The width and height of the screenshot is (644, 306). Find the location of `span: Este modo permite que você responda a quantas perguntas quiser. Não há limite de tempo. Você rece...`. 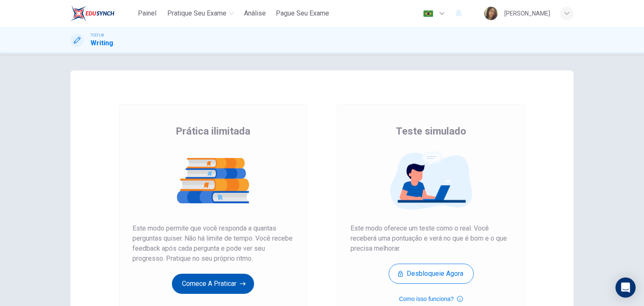

span: Este modo permite que você responda a quantas perguntas quiser. Não há limite de tempo. Você rece... is located at coordinates (213, 243).